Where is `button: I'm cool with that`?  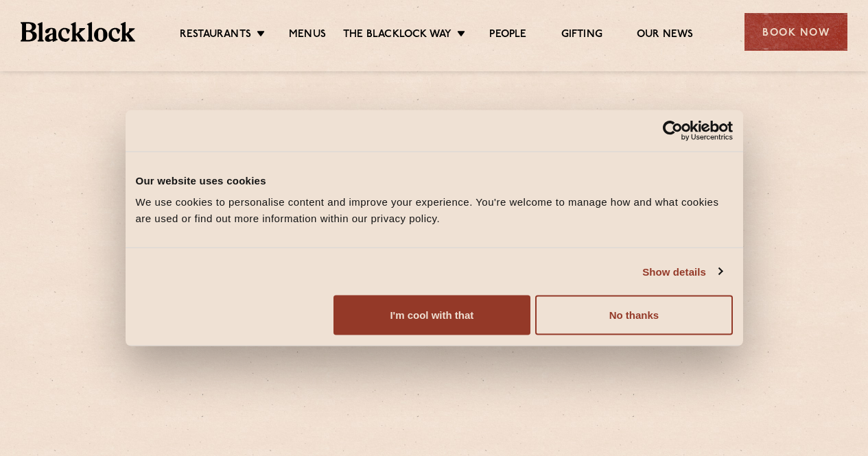
button: I'm cool with that is located at coordinates (432, 315).